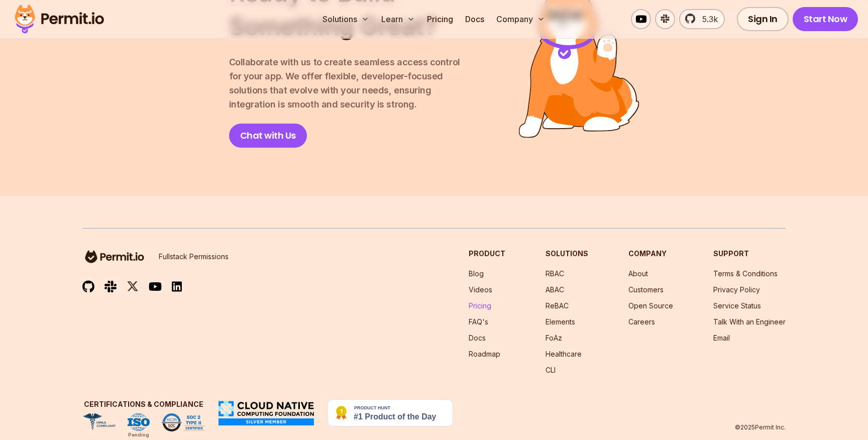  What do you see at coordinates (59, 19) in the screenshot?
I see `img: Permit logo` at bounding box center [59, 19].